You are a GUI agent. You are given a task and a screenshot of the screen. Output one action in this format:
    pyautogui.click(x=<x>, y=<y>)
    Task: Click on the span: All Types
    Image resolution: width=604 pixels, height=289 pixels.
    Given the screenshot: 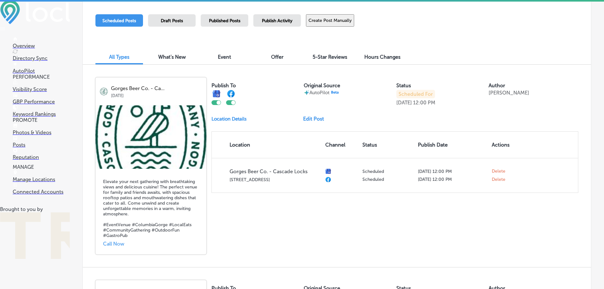 What is the action you would take?
    pyautogui.click(x=119, y=57)
    